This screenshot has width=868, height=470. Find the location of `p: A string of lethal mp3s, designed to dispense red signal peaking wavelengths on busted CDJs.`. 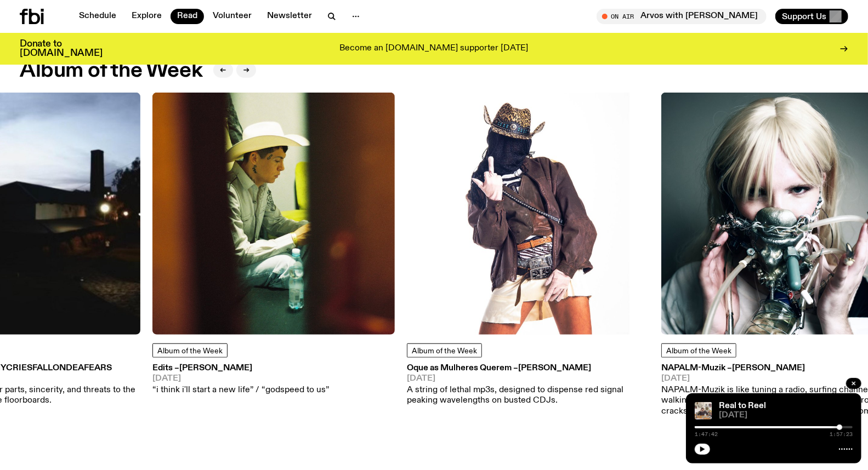

p: A string of lethal mp3s, designed to dispense red signal peaking wavelengths on busted CDJs. is located at coordinates (528, 395).